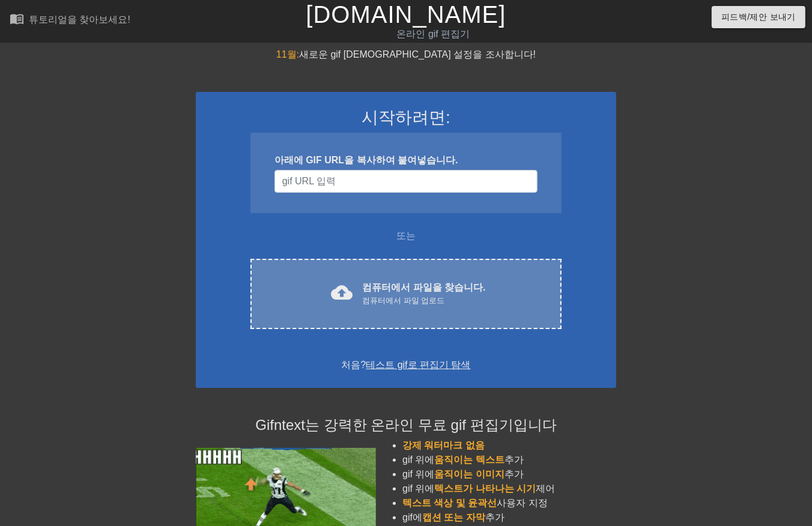  What do you see at coordinates (759, 17) in the screenshot?
I see `span: 피드백/제안 보내기` at bounding box center [759, 17].